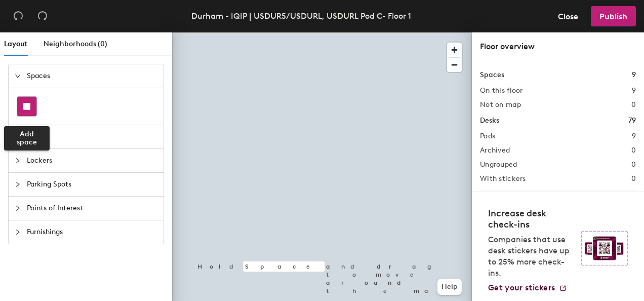  What do you see at coordinates (489, 120) in the screenshot?
I see `h1: Desks` at bounding box center [489, 120].